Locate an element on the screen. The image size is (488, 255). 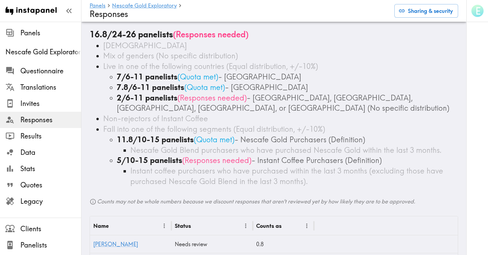
a: Nescafe Gold Exploratory is located at coordinates (144, 6).